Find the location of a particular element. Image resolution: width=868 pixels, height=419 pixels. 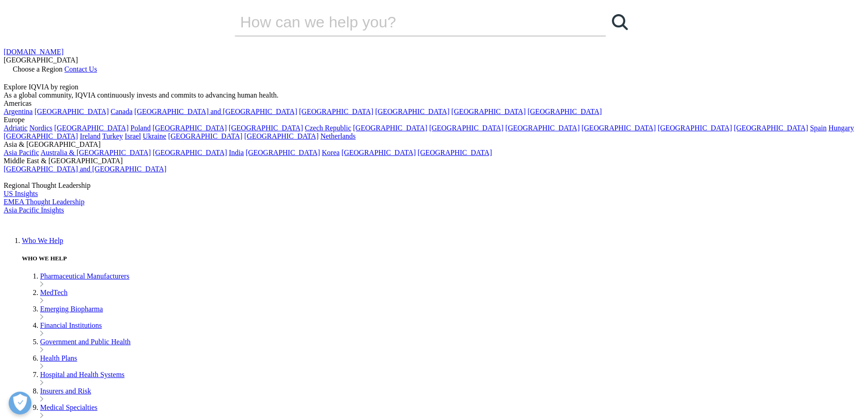

a: Hungary is located at coordinates (841, 128).